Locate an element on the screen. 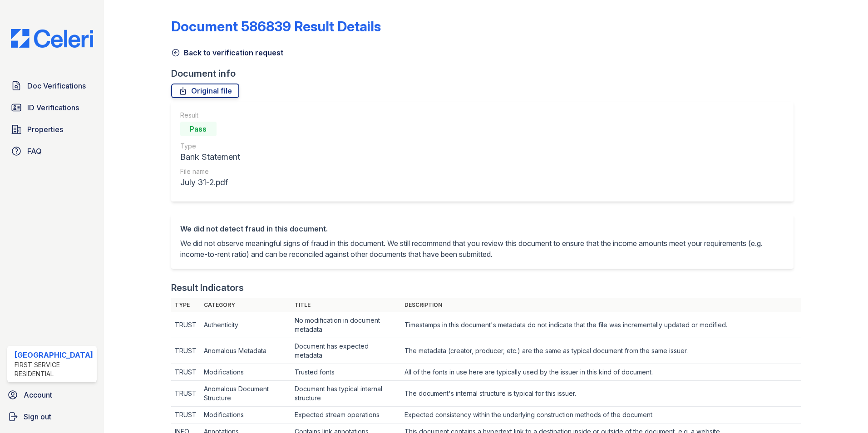  div: July 31-2.pdf is located at coordinates (210, 183).